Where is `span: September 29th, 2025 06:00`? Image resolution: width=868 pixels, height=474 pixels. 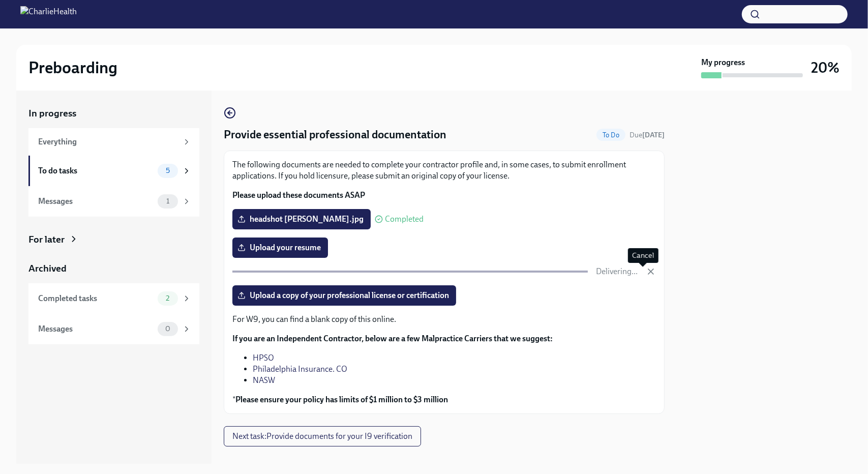 span: September 29th, 2025 06:00 is located at coordinates (647, 135).